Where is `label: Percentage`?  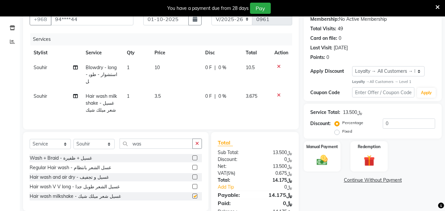
label: Percentage is located at coordinates (353, 123).